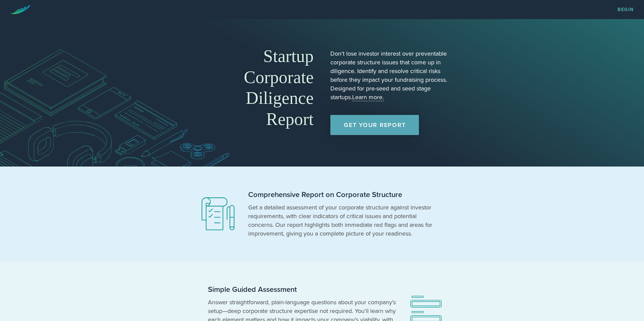 This screenshot has width=644, height=321. I want to click on a: Learn more., so click(368, 97).